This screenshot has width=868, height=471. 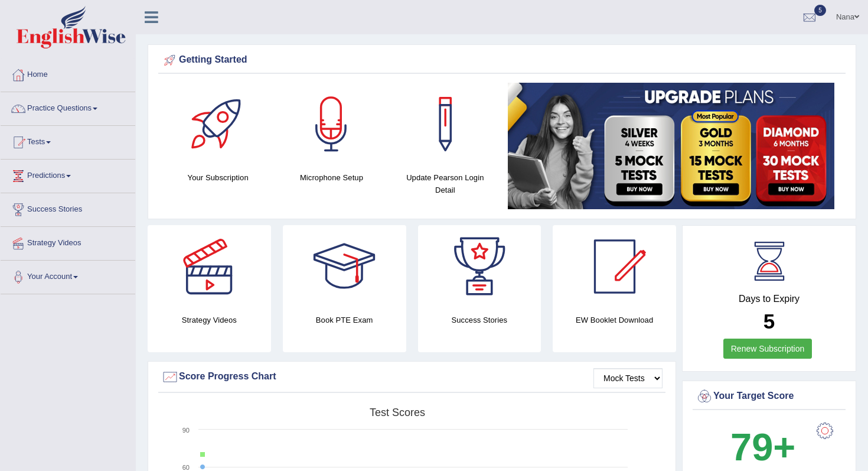 I want to click on a: Home, so click(x=68, y=73).